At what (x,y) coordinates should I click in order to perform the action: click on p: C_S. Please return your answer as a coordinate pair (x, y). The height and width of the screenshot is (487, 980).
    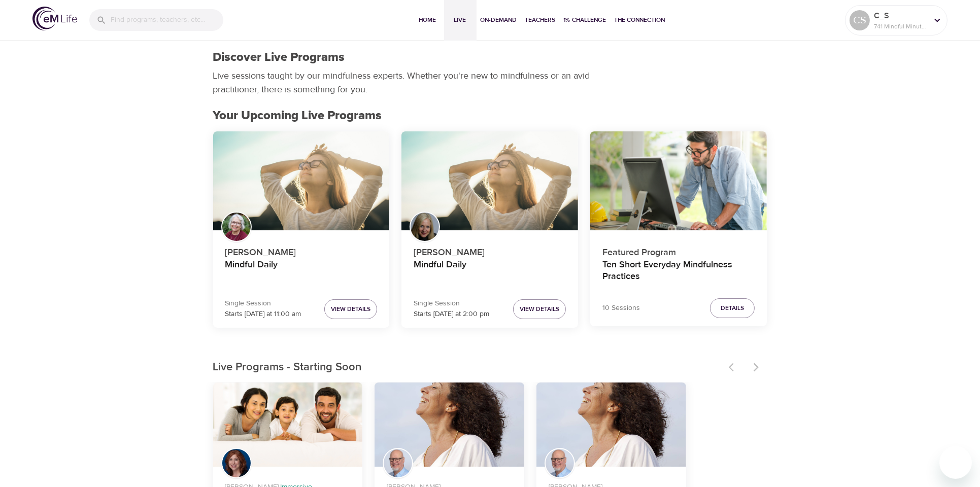
    Looking at the image, I should click on (900, 15).